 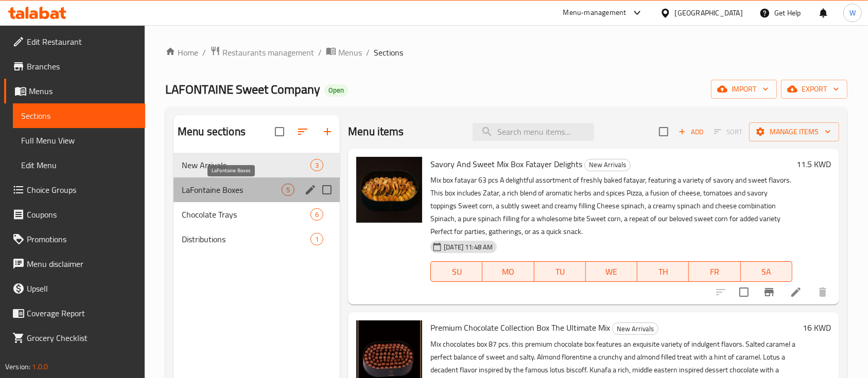 What do you see at coordinates (795, 292) in the screenshot?
I see `a: Edit menu item` at bounding box center [795, 292].